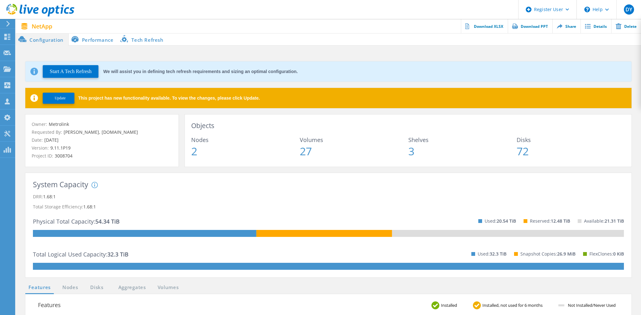 This screenshot has height=315, width=641. I want to click on span: 27, so click(354, 151).